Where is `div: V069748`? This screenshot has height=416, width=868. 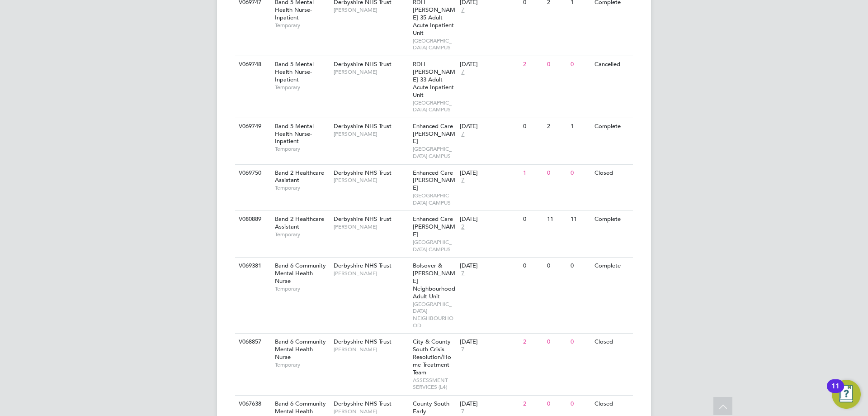
div: V069748 is located at coordinates (253, 64).